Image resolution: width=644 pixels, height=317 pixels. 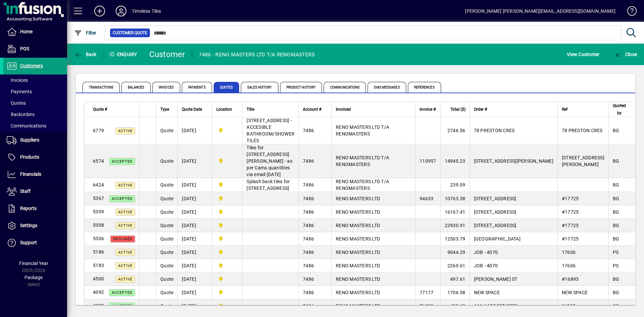 What do you see at coordinates (98, 185) in the screenshot?
I see `span: 6424` at bounding box center [98, 185].